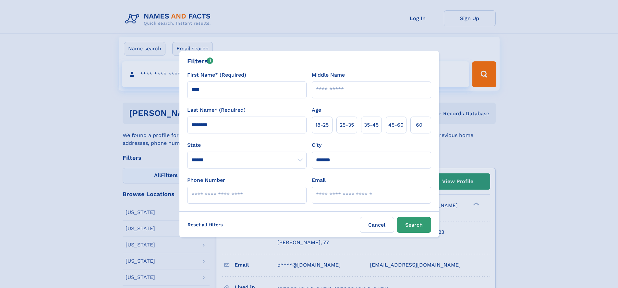  I want to click on label: Email, so click(319, 180).